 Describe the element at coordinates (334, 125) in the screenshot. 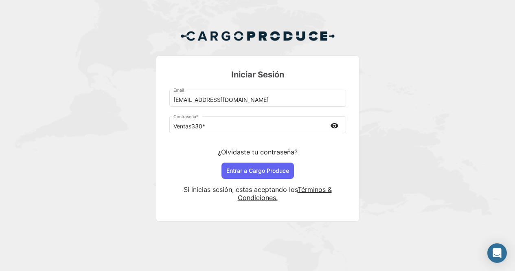

I see `mat-icon: visibility` at that location.